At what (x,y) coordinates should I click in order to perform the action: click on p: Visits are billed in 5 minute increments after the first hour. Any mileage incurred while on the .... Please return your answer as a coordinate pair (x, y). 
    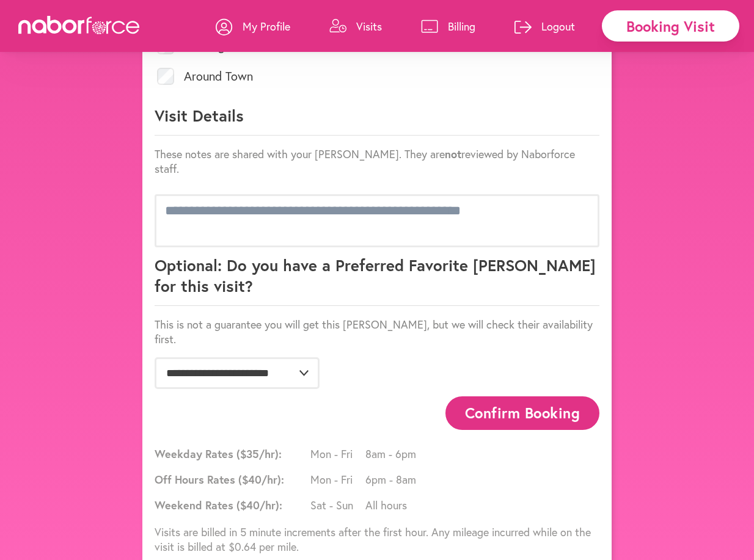
    Looking at the image, I should click on (377, 539).